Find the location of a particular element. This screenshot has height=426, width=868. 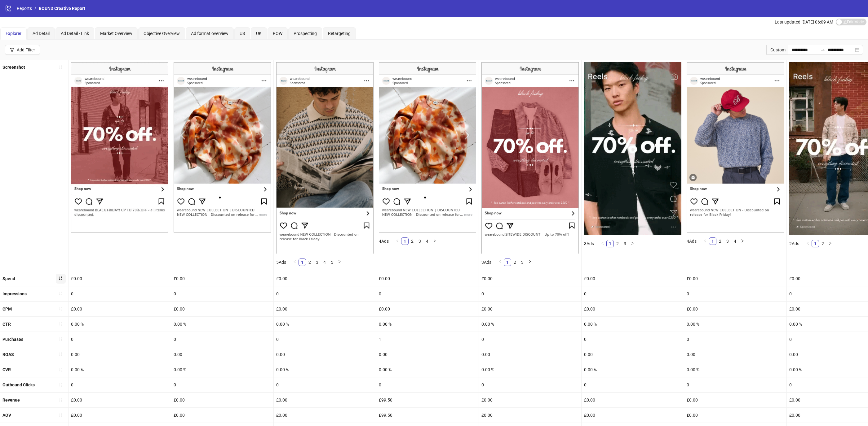

span: US is located at coordinates (242, 34).